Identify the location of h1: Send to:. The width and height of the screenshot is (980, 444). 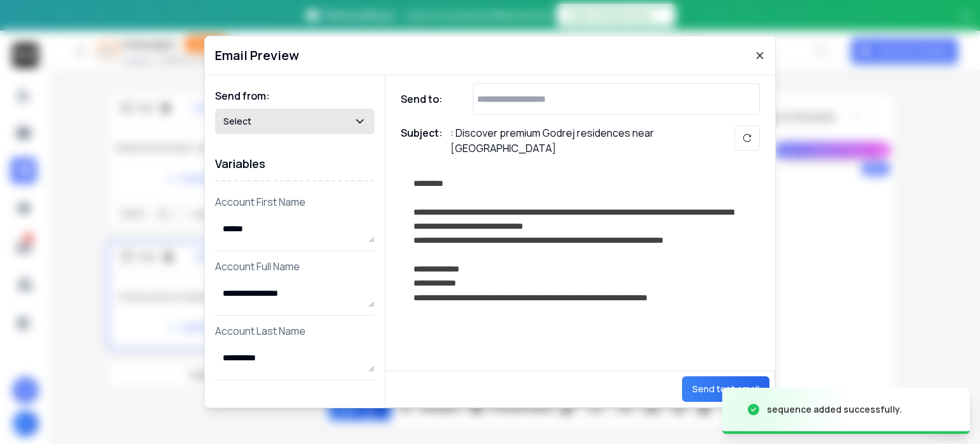
(426, 99).